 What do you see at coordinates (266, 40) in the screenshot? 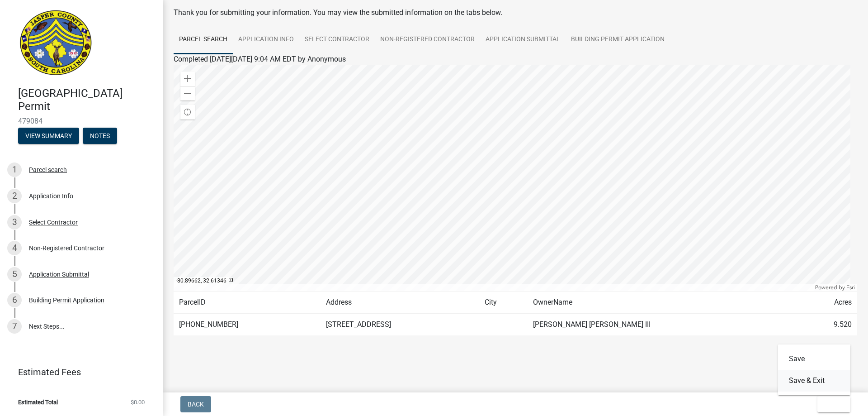
I see `a: Application Info` at bounding box center [266, 40].